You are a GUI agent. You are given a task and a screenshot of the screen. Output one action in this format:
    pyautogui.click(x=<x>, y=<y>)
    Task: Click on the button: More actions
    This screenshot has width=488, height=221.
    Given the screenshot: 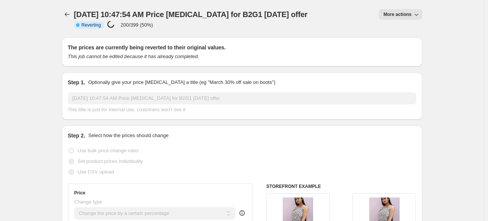 What is the action you would take?
    pyautogui.click(x=400, y=14)
    